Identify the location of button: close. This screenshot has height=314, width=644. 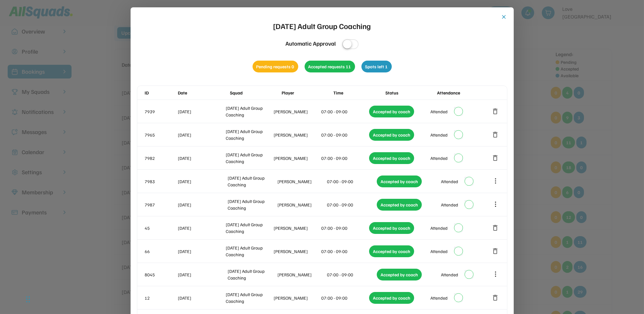
(505, 17).